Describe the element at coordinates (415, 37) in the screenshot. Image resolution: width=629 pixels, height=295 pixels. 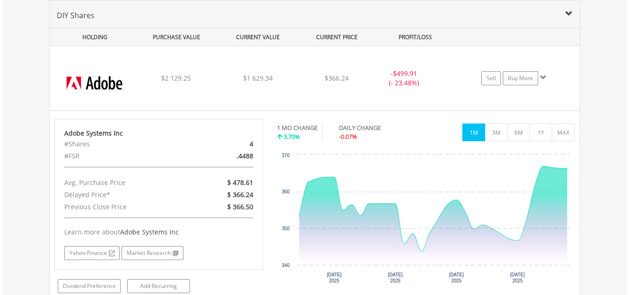
I see `div: PROFIT/LOSS` at that location.